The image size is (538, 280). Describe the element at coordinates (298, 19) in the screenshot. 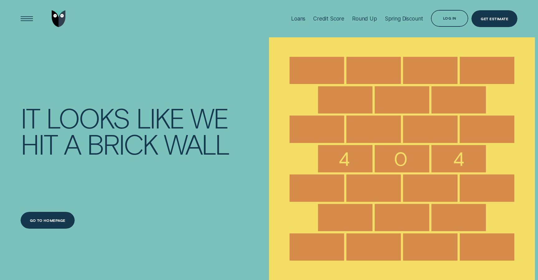

I see `div: Loans` at that location.